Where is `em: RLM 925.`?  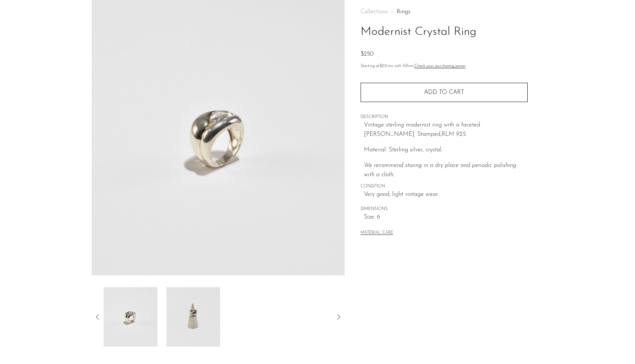 em: RLM 925. is located at coordinates (454, 134).